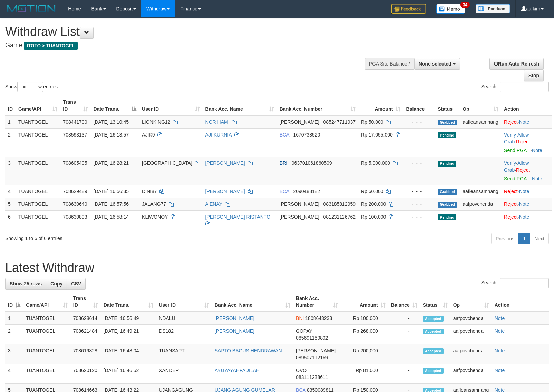  What do you see at coordinates (184, 318) in the screenshot?
I see `td: NDALU` at bounding box center [184, 318].